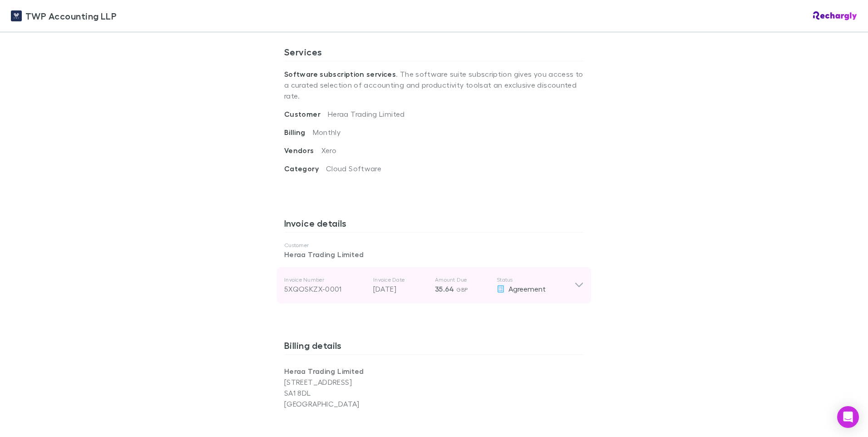 The width and height of the screenshot is (868, 437). What do you see at coordinates (434, 245) in the screenshot?
I see `p: Customer` at bounding box center [434, 245].